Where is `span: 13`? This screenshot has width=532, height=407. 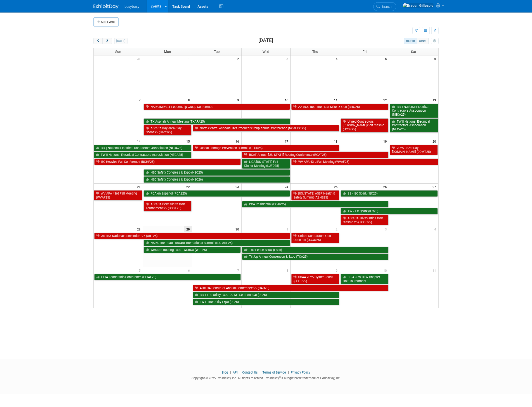 span: 13 is located at coordinates (435, 100).